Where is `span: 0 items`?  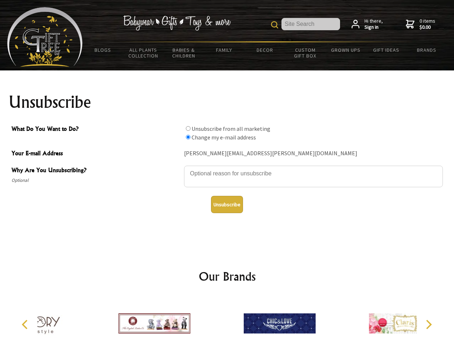
span: 0 items is located at coordinates (427, 24).